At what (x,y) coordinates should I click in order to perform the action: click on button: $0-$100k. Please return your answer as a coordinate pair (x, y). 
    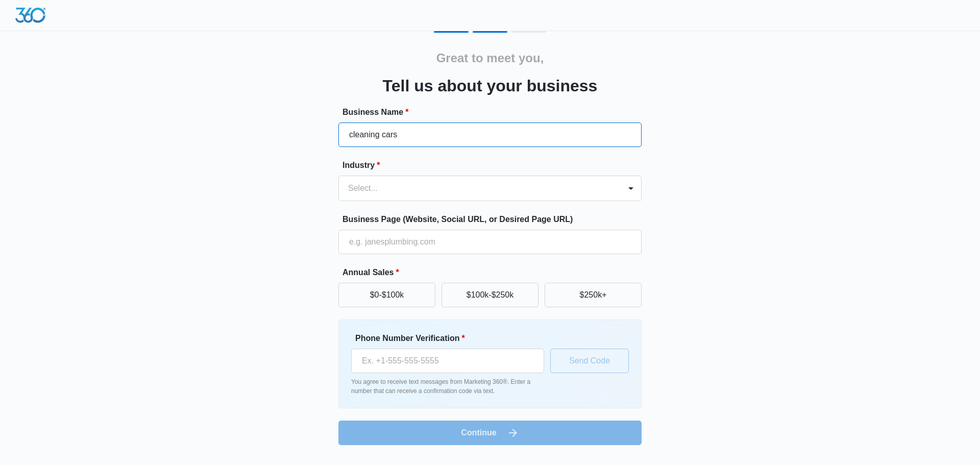
    Looking at the image, I should click on (387, 295).